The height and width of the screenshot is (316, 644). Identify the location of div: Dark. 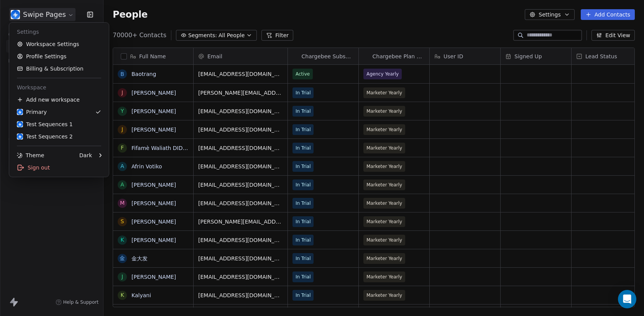
(86, 155).